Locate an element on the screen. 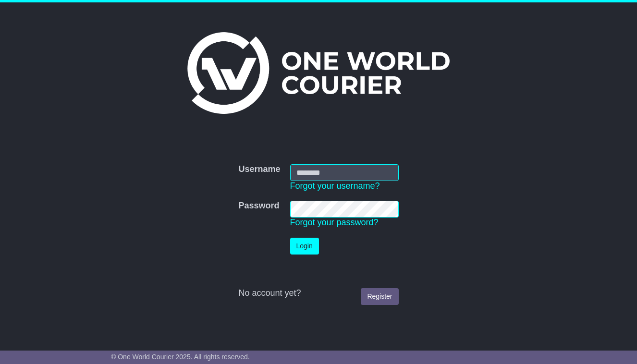 The height and width of the screenshot is (364, 637). a: Forgot your password? is located at coordinates (334, 222).